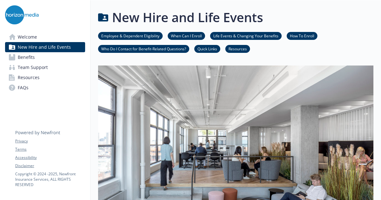 The image size is (381, 200). I want to click on a: How To Enroll, so click(302, 35).